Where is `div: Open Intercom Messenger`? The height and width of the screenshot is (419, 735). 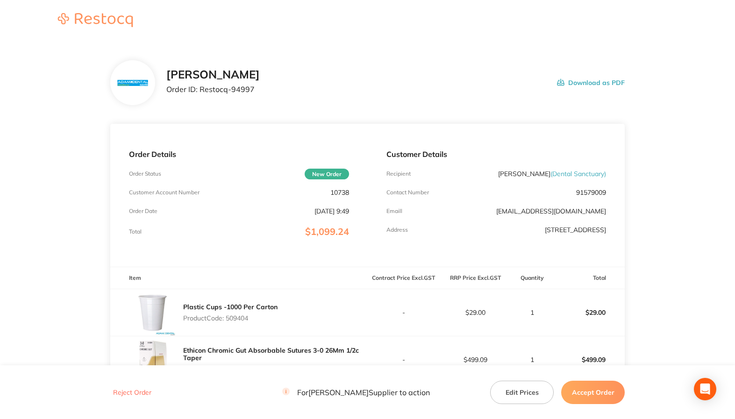 div: Open Intercom Messenger is located at coordinates (706, 389).